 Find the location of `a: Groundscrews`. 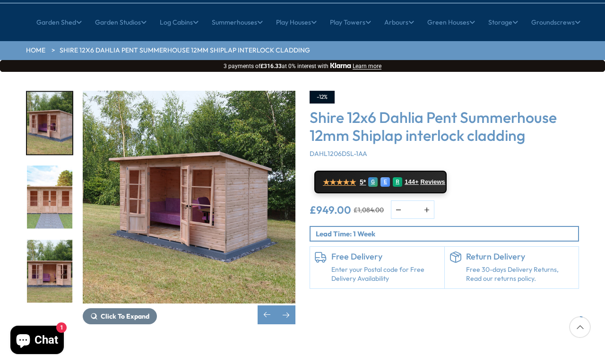

a: Groundscrews is located at coordinates (556, 22).